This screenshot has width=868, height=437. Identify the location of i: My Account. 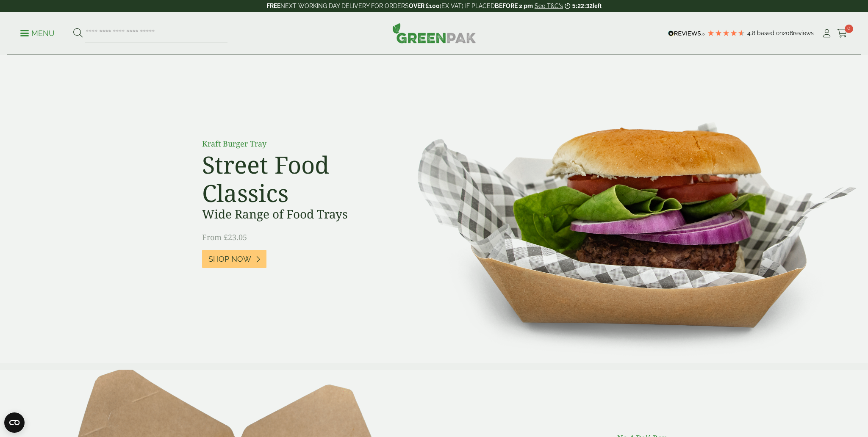
(826, 33).